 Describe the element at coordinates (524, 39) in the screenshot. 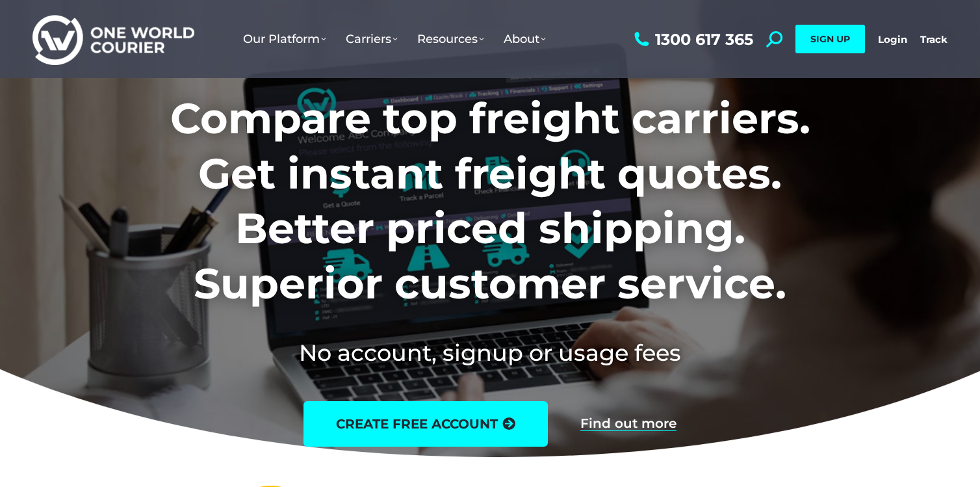

I see `a: About` at that location.